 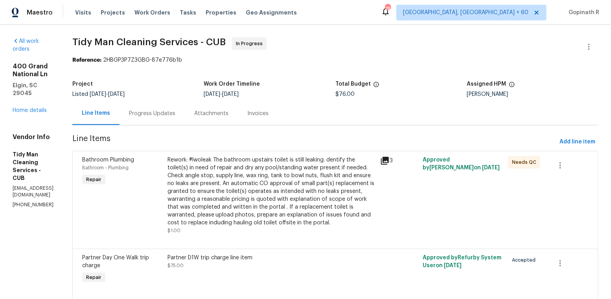 What do you see at coordinates (345, 94) in the screenshot?
I see `span: $76.00` at bounding box center [345, 94].